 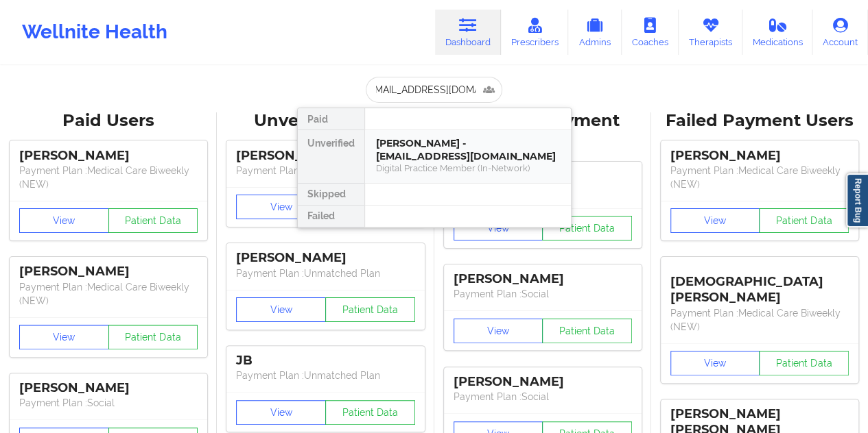 What do you see at coordinates (468, 168) in the screenshot?
I see `div: Digital Practice Member (In-Network)` at bounding box center [468, 168].